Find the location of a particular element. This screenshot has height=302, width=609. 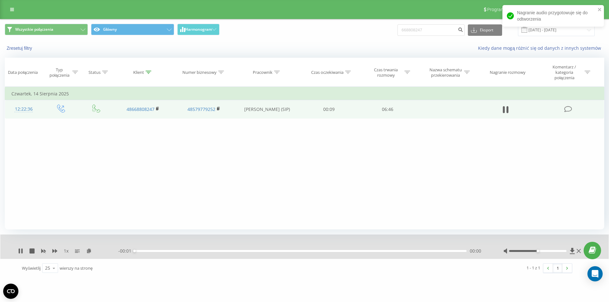

div: 1 - 1 z 1 is located at coordinates (533, 268).